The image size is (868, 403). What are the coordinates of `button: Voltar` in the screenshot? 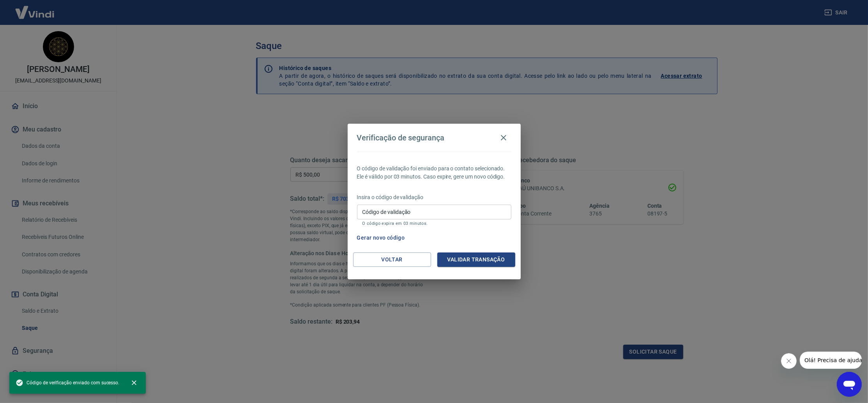 It's located at (392, 259).